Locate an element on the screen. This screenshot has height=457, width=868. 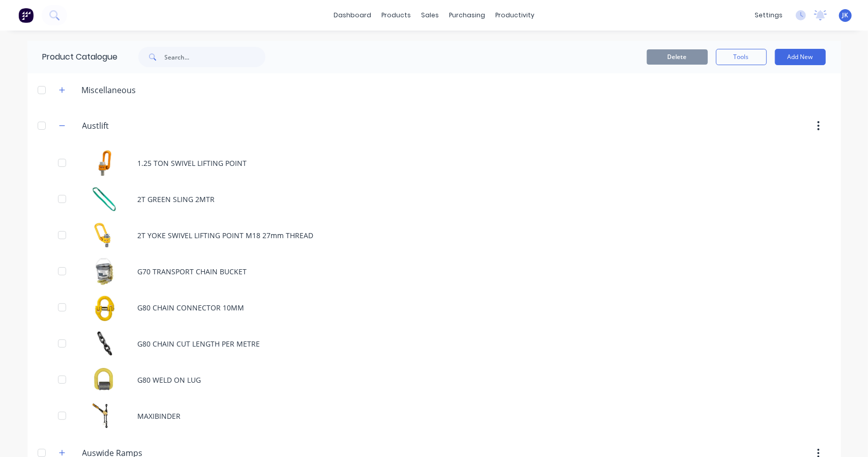
div: G80 WELD ON LUGG80 WELD ON LUG is located at coordinates (435, 379).